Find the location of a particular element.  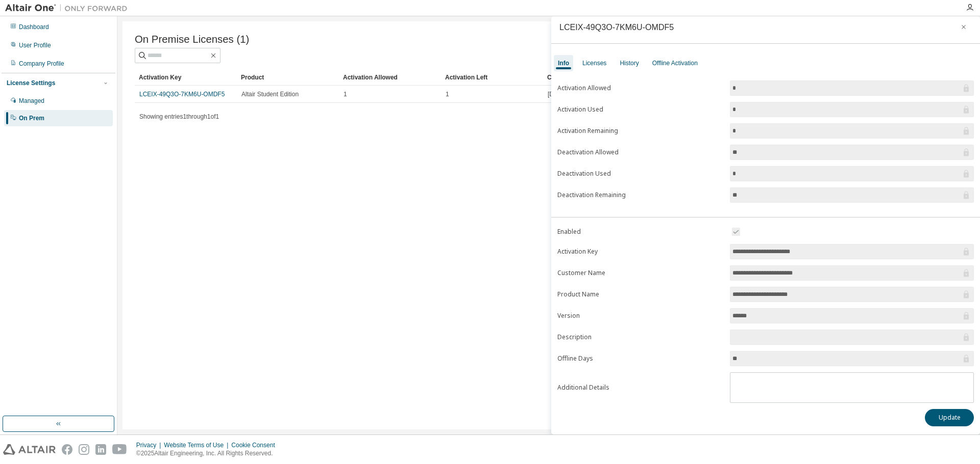

div: Activation Key is located at coordinates (186, 78).